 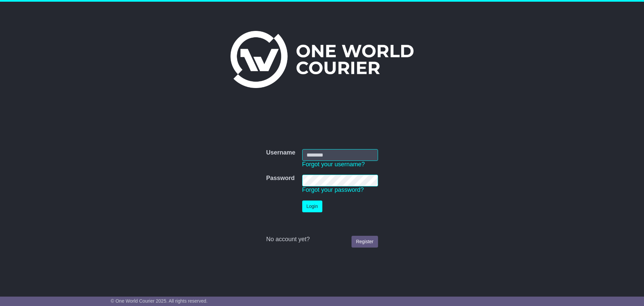 What do you see at coordinates (322, 240) in the screenshot?
I see `div: No account yet?` at bounding box center [322, 240].